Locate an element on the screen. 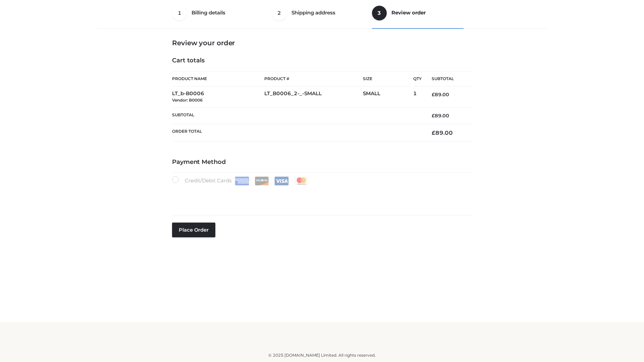 The height and width of the screenshot is (362, 644). button: Place order is located at coordinates (193, 230).